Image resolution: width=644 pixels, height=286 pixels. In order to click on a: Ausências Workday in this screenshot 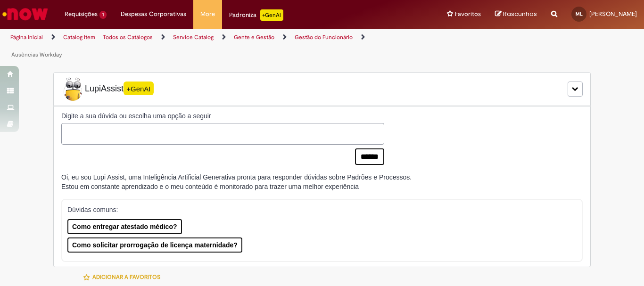, I will do `click(37, 55)`.